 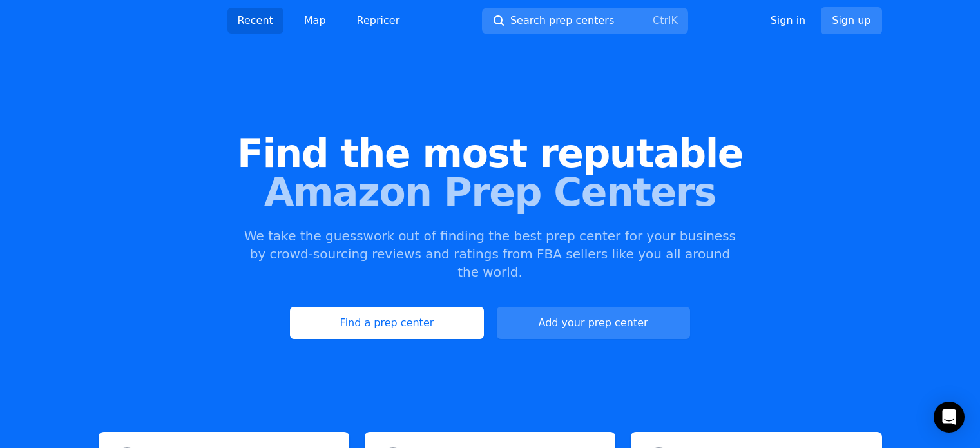 I want to click on a: Sign up, so click(x=851, y=21).